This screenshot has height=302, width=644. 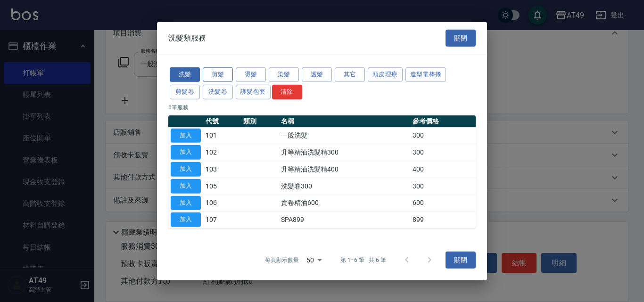 I want to click on td: 899, so click(x=443, y=219).